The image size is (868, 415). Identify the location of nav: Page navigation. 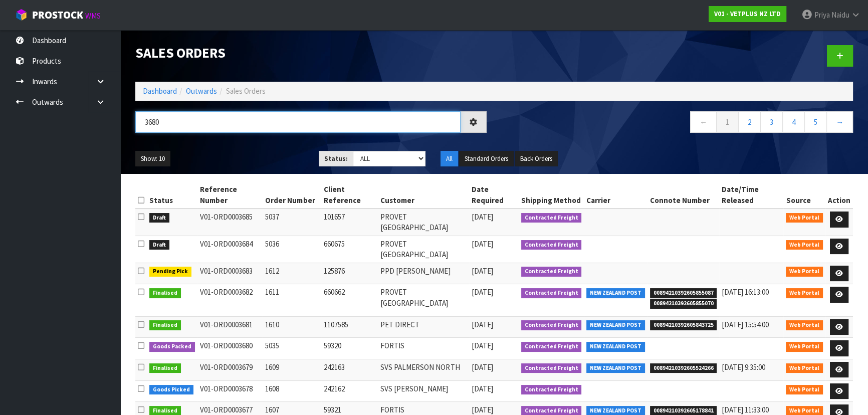
(677, 123).